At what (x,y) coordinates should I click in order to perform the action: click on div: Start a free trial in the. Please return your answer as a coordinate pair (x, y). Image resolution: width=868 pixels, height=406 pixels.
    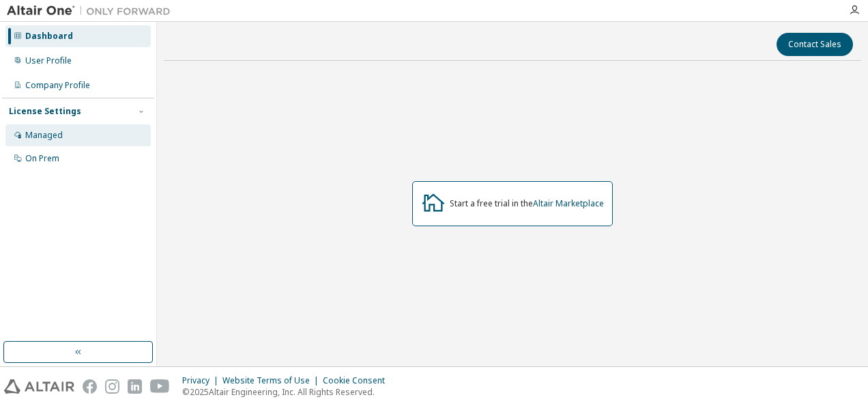
    Looking at the image, I should click on (527, 204).